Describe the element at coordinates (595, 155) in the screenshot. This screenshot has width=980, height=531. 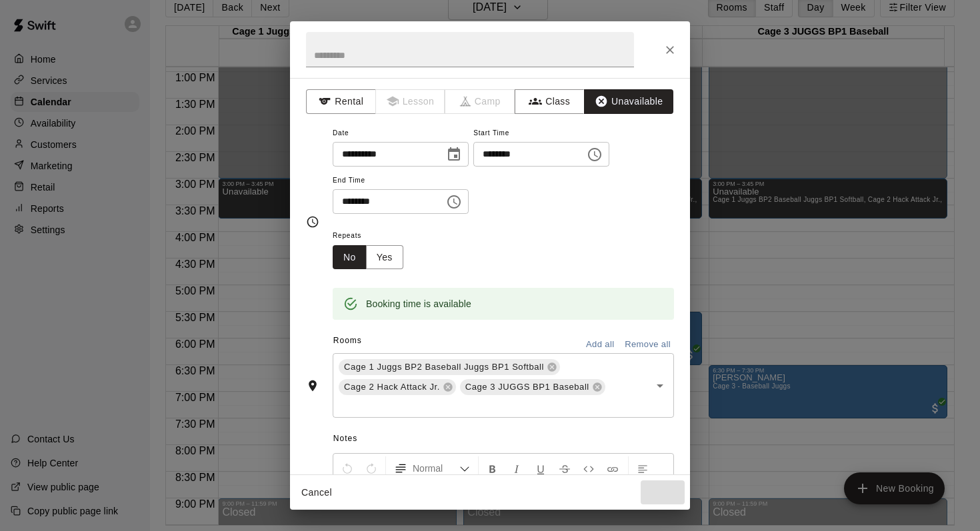
I see `button: Choose time, selected time is 3:45 PM` at that location.